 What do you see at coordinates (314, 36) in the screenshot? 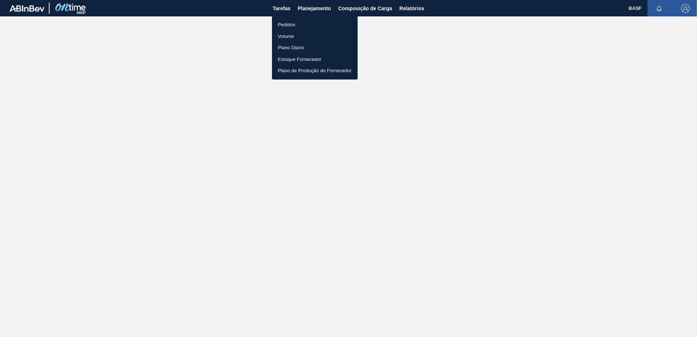
I see `li: Volume` at bounding box center [314, 36].